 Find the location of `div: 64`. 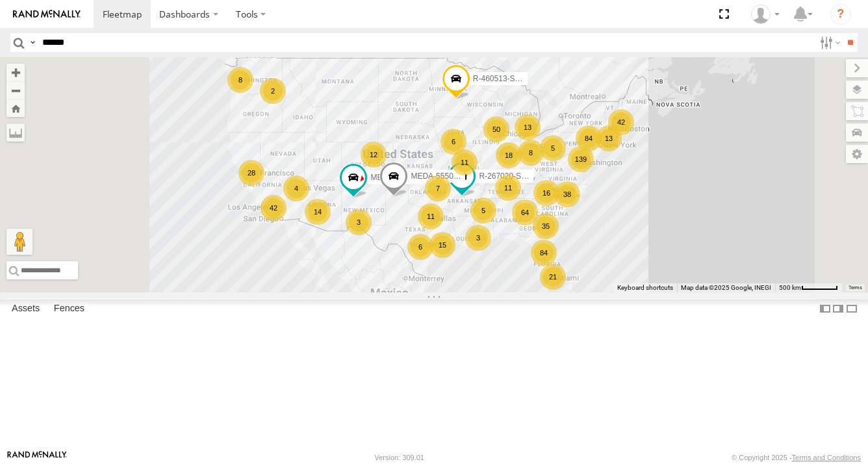

div: 64 is located at coordinates (525, 212).